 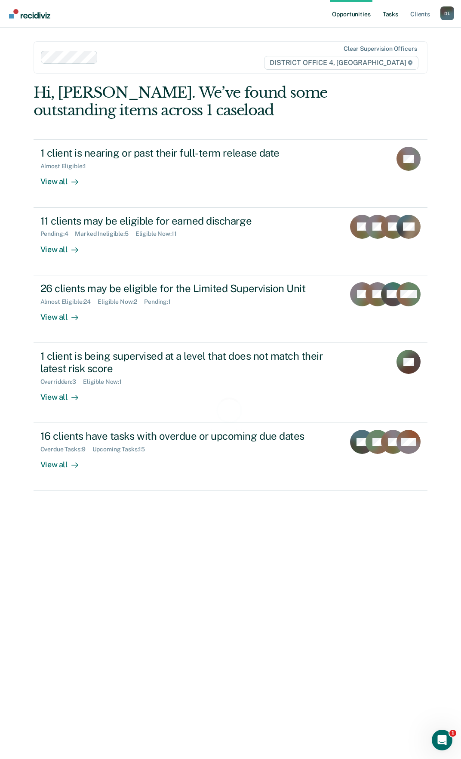 What do you see at coordinates (448, 13) in the screenshot?
I see `div: D L` at bounding box center [448, 13].